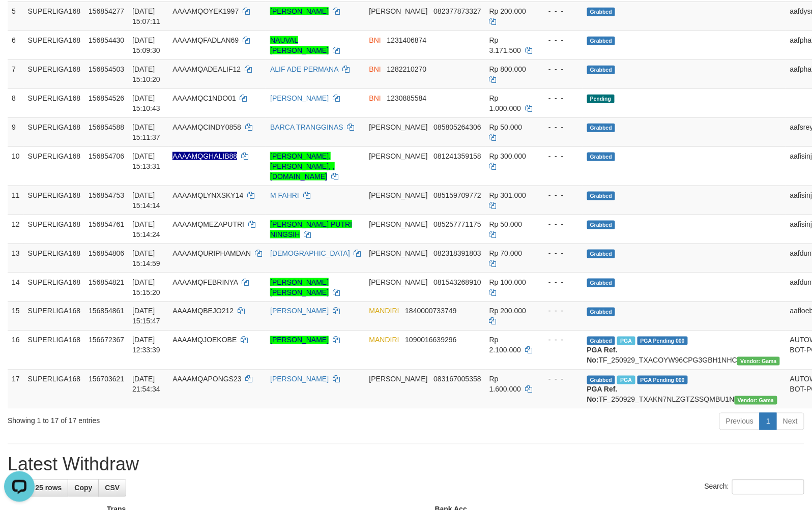 The image size is (812, 510). What do you see at coordinates (304, 69) in the screenshot?
I see `a: ALIF ADE PERMANA` at bounding box center [304, 69].